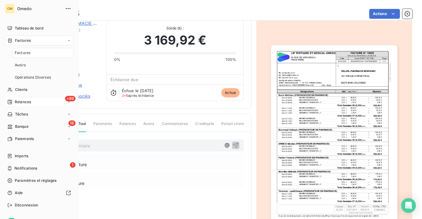 Image resolution: width=422 pixels, height=219 pixels. Describe the element at coordinates (21, 90) in the screenshot. I see `span: Clients` at that location.